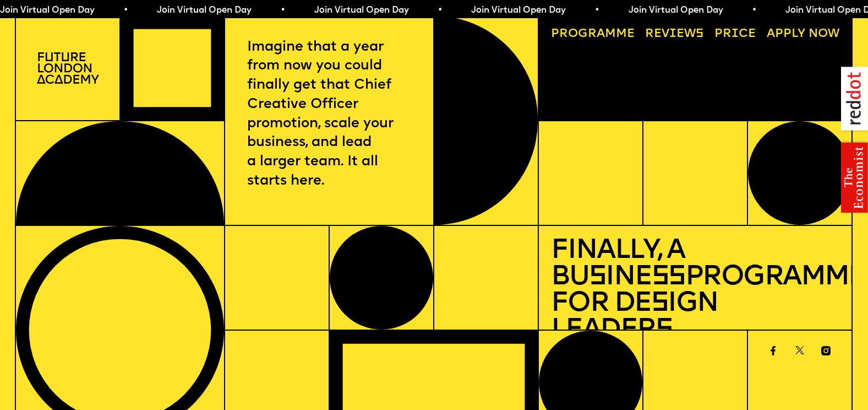  I want to click on a: Price, so click(735, 34).